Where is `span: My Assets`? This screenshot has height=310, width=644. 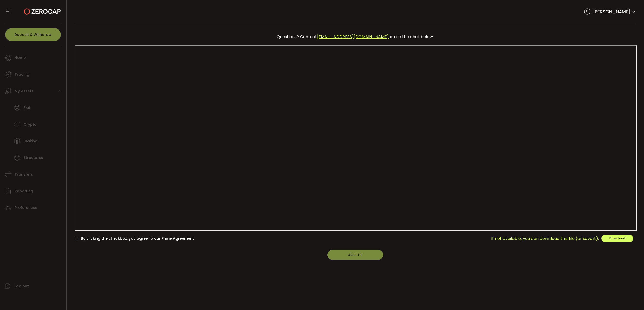
span: My Assets is located at coordinates (24, 91).